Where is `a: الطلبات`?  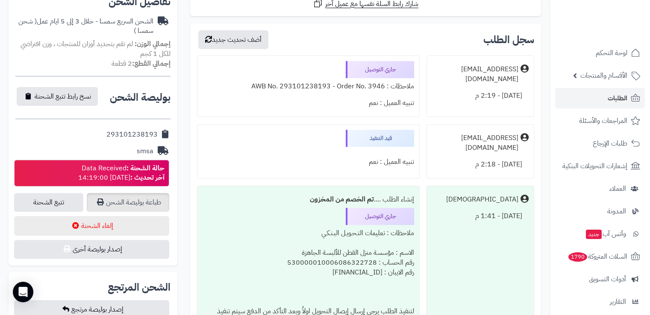
a: الطلبات is located at coordinates (600, 98).